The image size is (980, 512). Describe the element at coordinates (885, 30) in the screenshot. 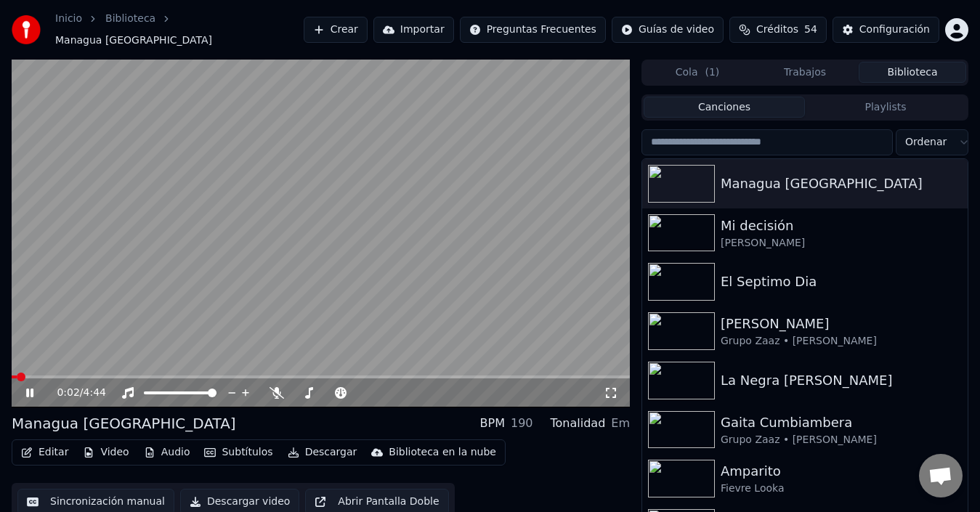

I see `button: Configuración` at that location.